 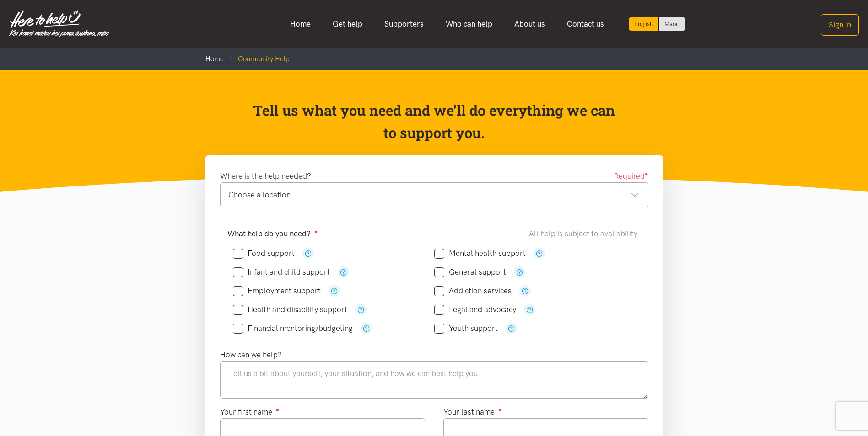 What do you see at coordinates (433, 195) in the screenshot?
I see `div: Choose a location...` at bounding box center [433, 195].